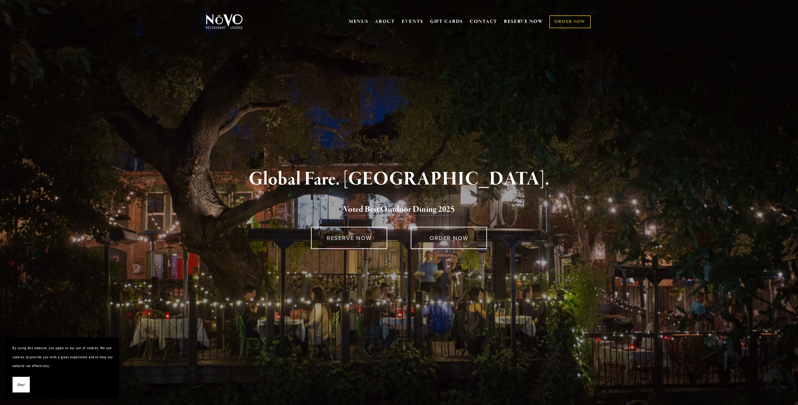 This screenshot has width=798, height=405. I want to click on section: Cookie banner, so click(63, 368).